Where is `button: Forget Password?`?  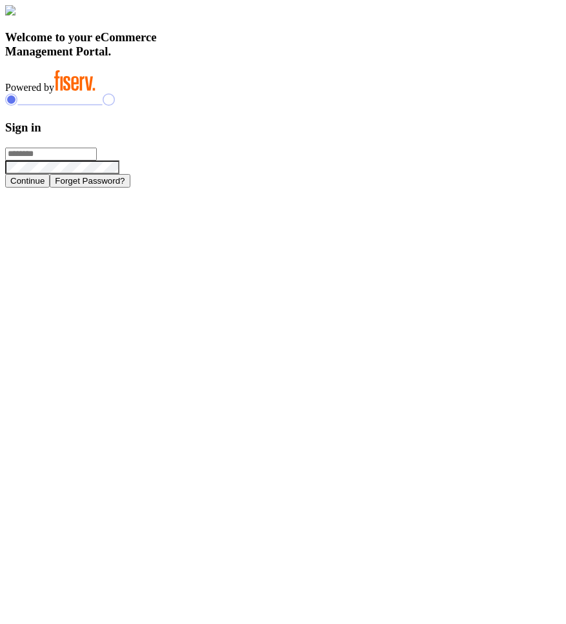 button: Forget Password? is located at coordinates (90, 181).